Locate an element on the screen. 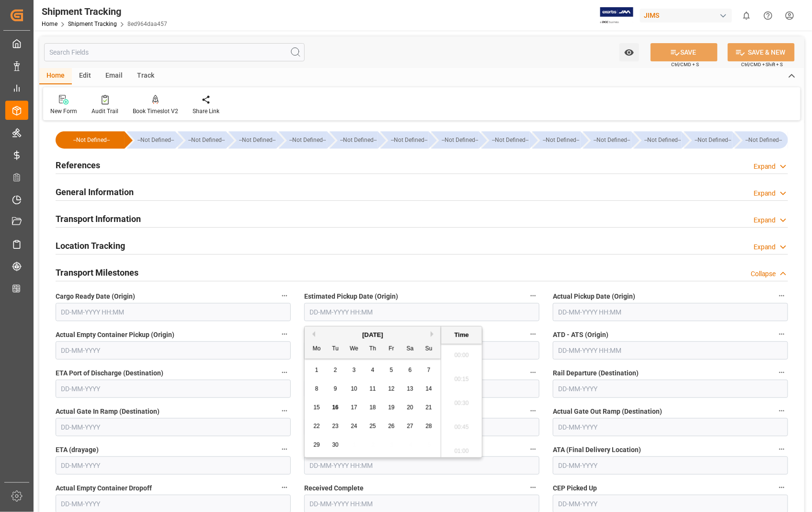 The height and width of the screenshot is (512, 812). div: New Form is located at coordinates (64, 111).